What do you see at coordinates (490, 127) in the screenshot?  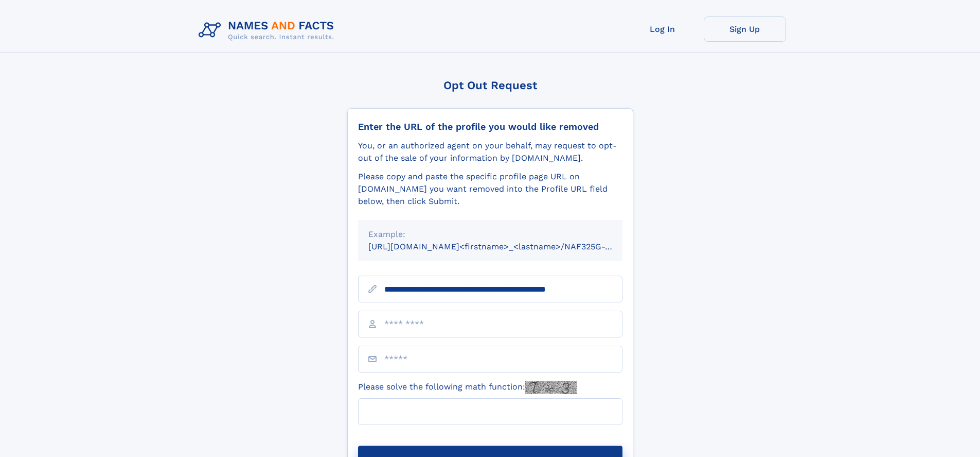 I see `div: Enter the URL of the profile you would like removed` at bounding box center [490, 127].